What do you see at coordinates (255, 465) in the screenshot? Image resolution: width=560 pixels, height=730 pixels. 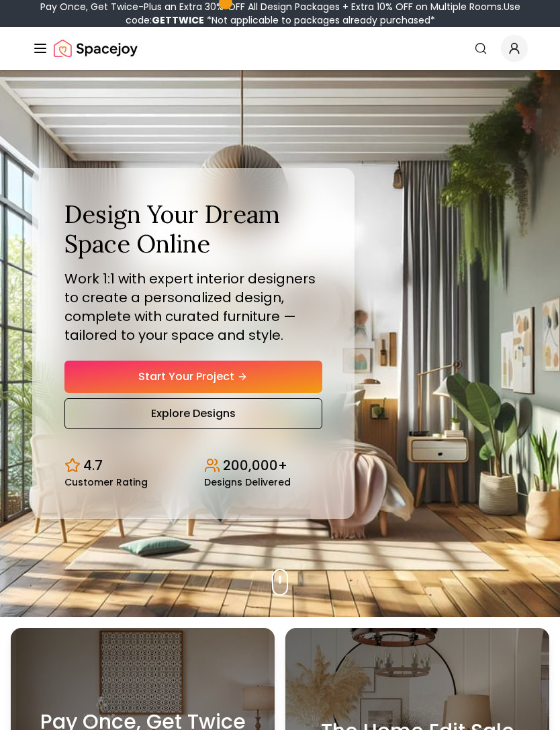 I see `p: 200,000+` at bounding box center [255, 465].